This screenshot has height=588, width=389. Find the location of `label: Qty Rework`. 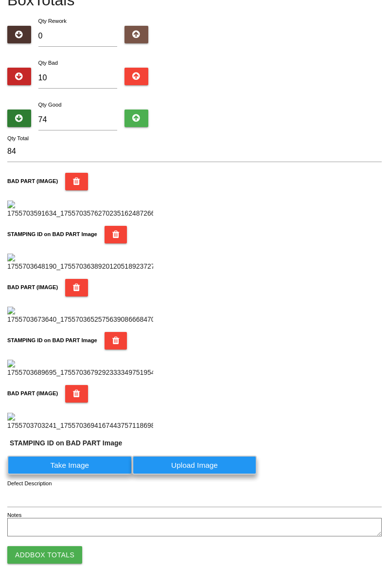

label: Qty Rework is located at coordinates (52, 21).